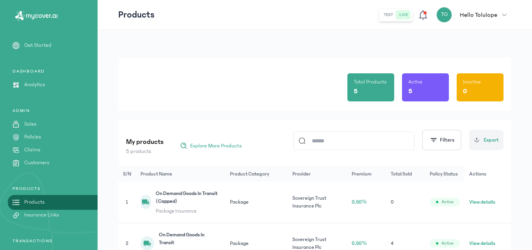 Image resolution: width=532 pixels, height=250 pixels. I want to click on p: Sales, so click(30, 124).